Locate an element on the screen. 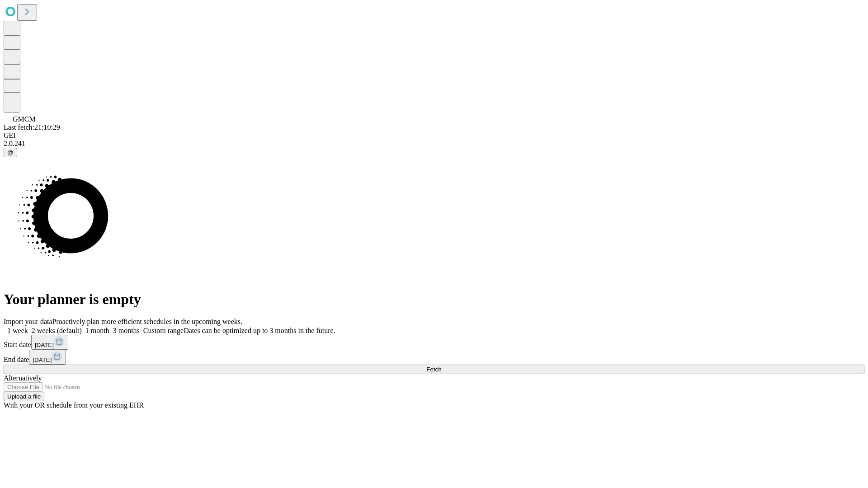 This screenshot has height=488, width=868. span: Proactively plan more efficient schedules in the upcoming weeks. is located at coordinates (148, 321).